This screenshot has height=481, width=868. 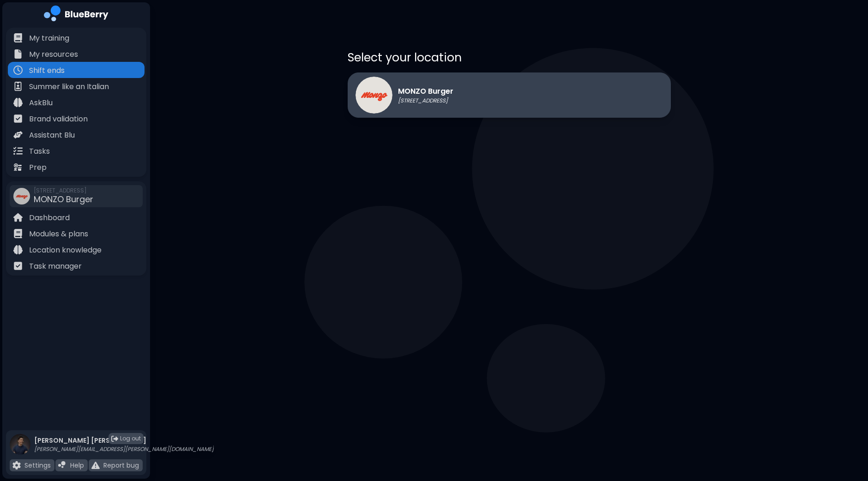 I want to click on p: Select your location, so click(x=510, y=57).